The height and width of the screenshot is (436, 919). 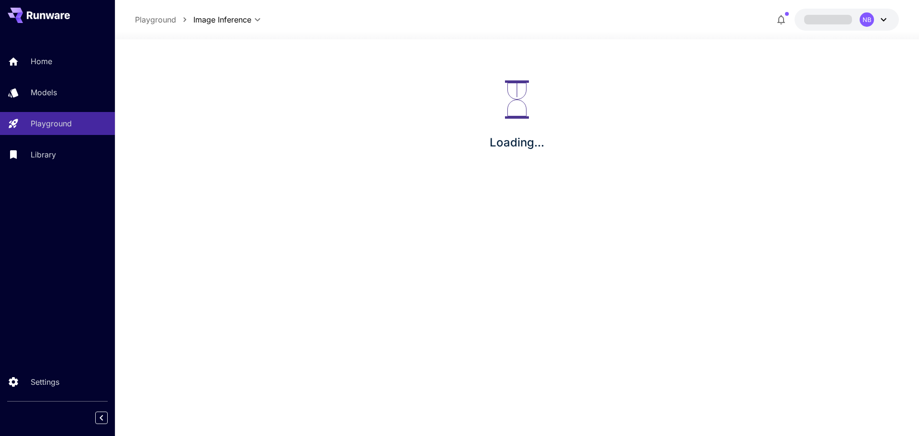 I want to click on a: Playground, so click(x=156, y=20).